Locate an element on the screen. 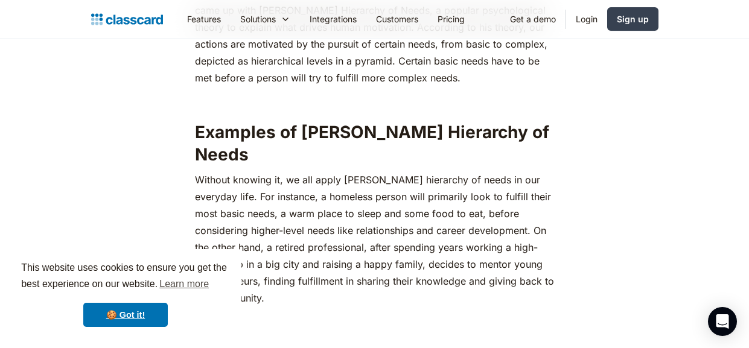  a: Get a demo is located at coordinates (533, 19).